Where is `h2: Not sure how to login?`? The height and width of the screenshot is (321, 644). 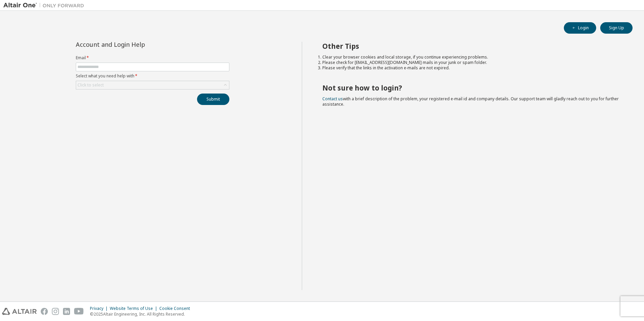 h2: Not sure how to login? is located at coordinates (472, 88).